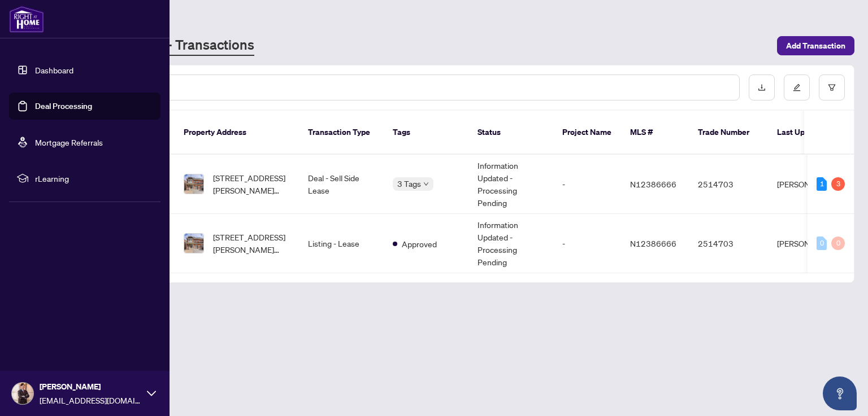  What do you see at coordinates (426, 133) in the screenshot?
I see `th: Tags` at bounding box center [426, 133].